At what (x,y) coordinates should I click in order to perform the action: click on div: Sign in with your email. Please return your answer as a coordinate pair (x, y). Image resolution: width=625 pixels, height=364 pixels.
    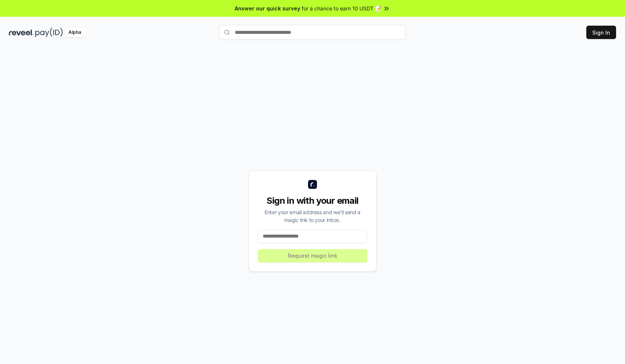
    Looking at the image, I should click on (312, 201).